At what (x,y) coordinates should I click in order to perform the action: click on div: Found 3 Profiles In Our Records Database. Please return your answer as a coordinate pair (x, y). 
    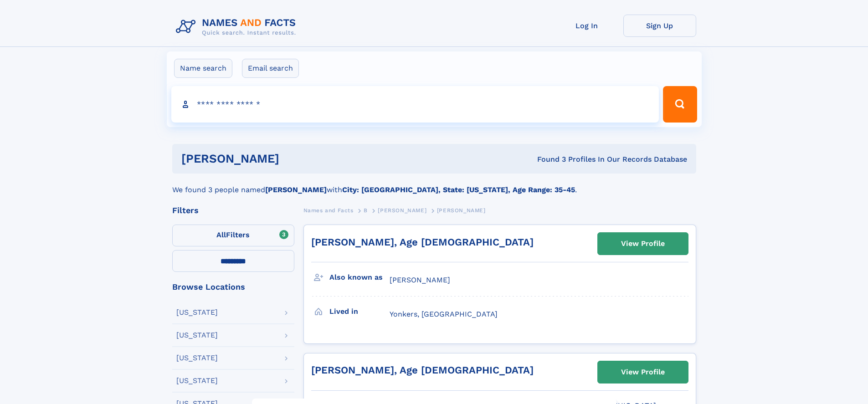
    Looking at the image, I should click on (548, 160).